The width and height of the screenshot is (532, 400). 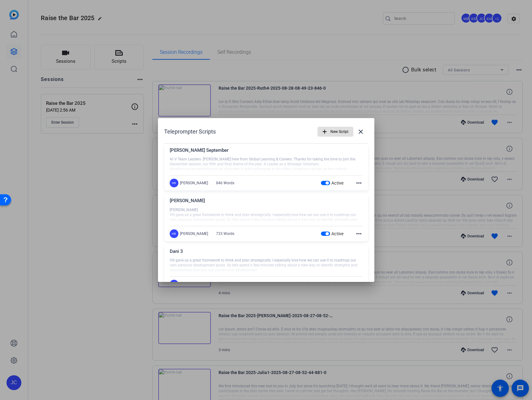 What do you see at coordinates (361, 132) in the screenshot?
I see `mat-icon: close` at bounding box center [361, 132].